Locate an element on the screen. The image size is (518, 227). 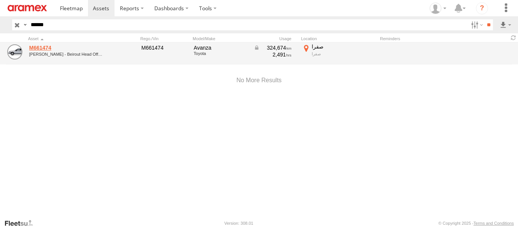
div: © Copyright 2025 - is located at coordinates (476, 223).